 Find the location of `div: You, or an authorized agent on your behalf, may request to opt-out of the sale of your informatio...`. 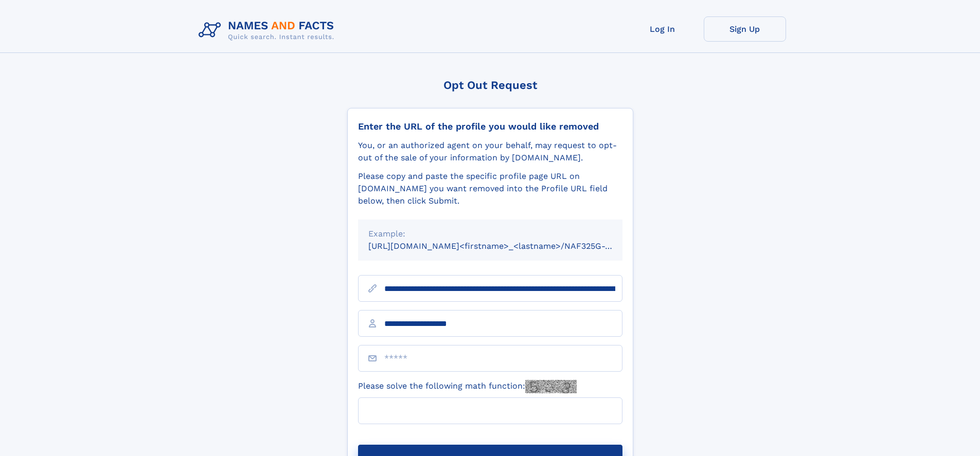

div: You, or an authorized agent on your behalf, may request to opt-out of the sale of your informatio... is located at coordinates (490, 151).